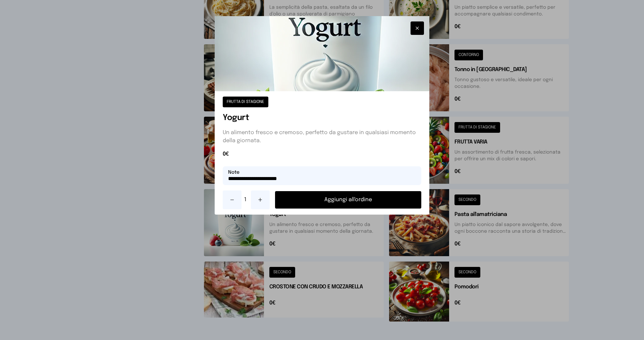 This screenshot has height=340, width=644. I want to click on button: Aggiungi all'ordine, so click(348, 200).